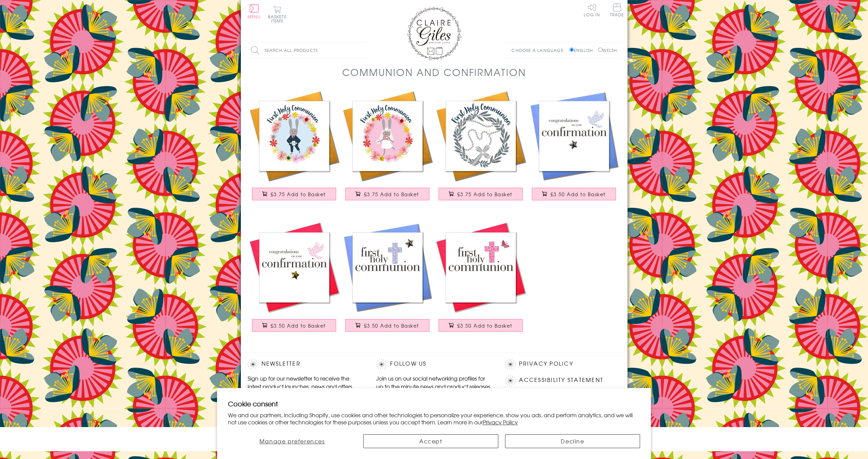 The image size is (868, 459). Describe the element at coordinates (294, 148) in the screenshot. I see `a: First Holy Communion Card, Blue Flowers, Embellished with pompoms £3.75 Add to Basket` at that location.